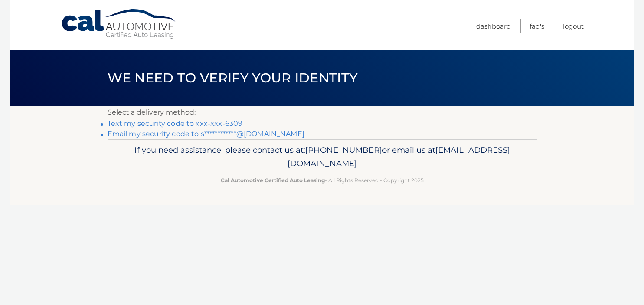 The height and width of the screenshot is (305, 644). I want to click on a: Logout, so click(574, 26).